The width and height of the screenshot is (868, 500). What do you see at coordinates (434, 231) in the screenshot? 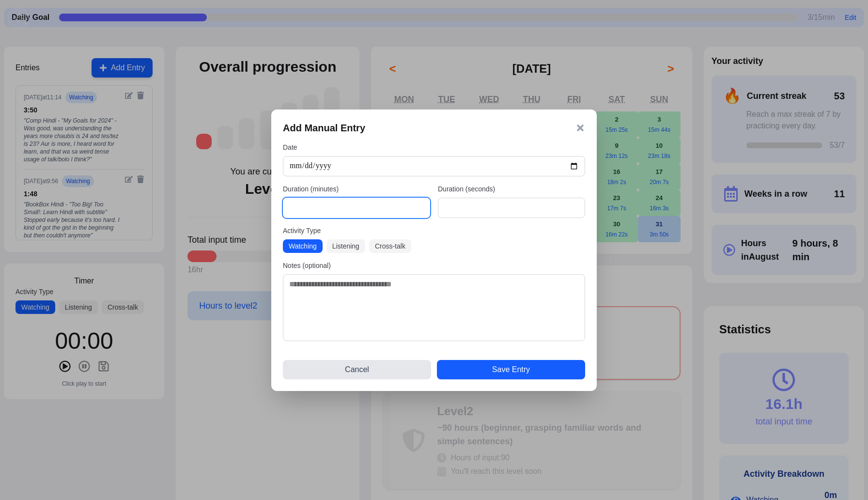
I see `label: Activity Type` at bounding box center [434, 231].